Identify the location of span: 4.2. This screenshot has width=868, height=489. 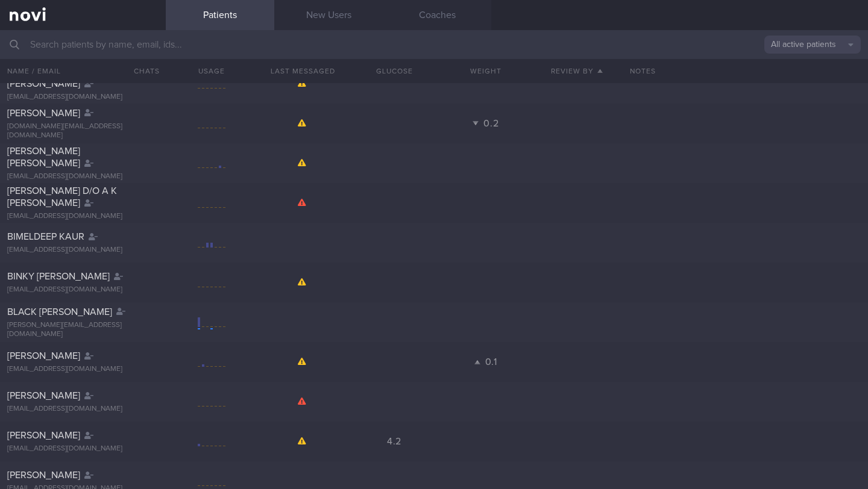
(394, 442).